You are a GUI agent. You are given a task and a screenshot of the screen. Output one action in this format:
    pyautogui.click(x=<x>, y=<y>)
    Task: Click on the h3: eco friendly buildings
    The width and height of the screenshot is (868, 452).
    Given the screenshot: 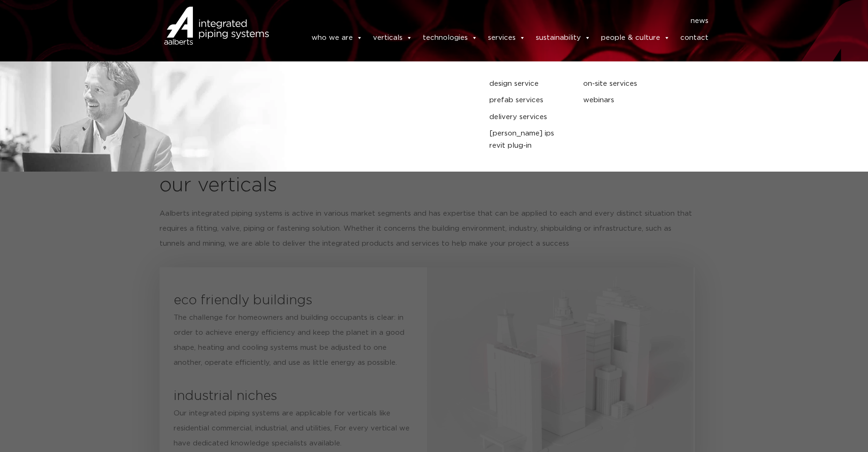 What is the action you would take?
    pyautogui.click(x=243, y=300)
    